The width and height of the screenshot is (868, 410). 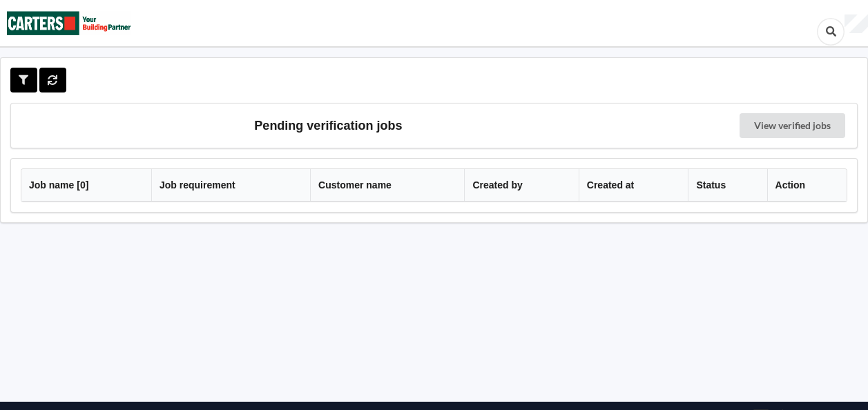 I want to click on h3: Pending verification jobs, so click(x=328, y=125).